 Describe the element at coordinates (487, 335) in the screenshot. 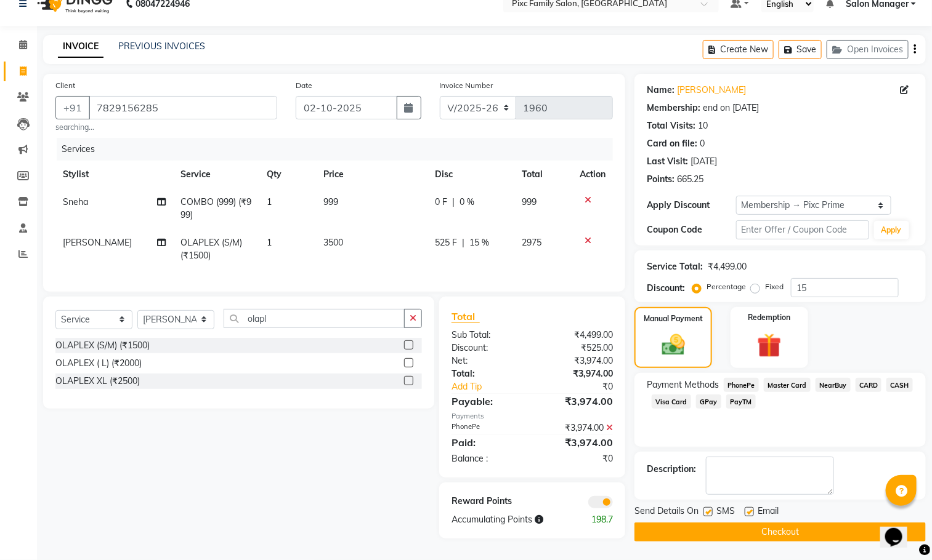

I see `div: Sub Total:` at that location.